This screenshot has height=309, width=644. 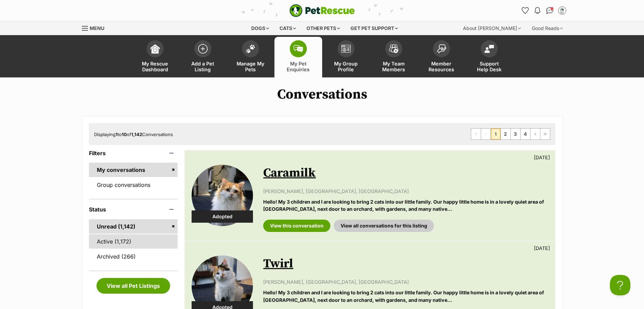 I want to click on div: Cats, so click(x=288, y=28).